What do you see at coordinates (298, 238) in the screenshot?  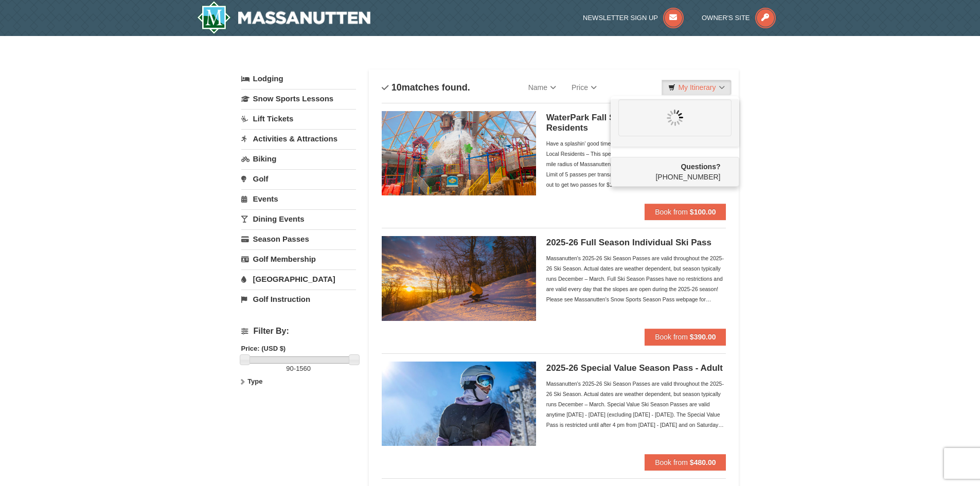 I see `a: Season Passes` at bounding box center [298, 238].